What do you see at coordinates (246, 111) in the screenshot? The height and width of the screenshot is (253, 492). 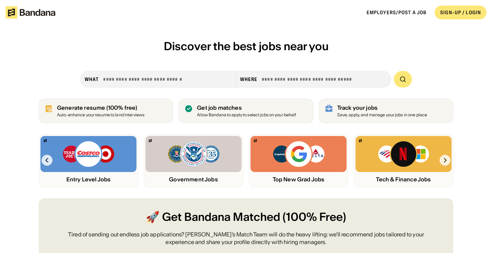 I see `a: Get job matches Allow Bandana to apply to select jobs on your behalf` at bounding box center [246, 111].